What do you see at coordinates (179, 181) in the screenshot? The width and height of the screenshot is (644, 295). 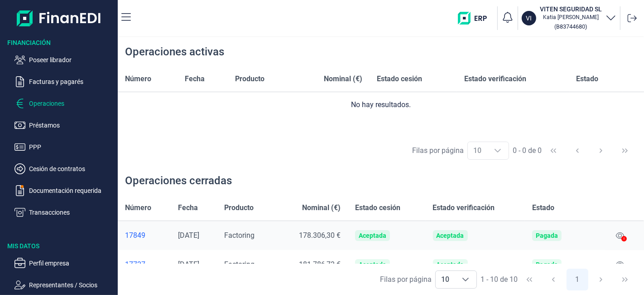 I see `div: Operaciones cerradas` at bounding box center [179, 181].